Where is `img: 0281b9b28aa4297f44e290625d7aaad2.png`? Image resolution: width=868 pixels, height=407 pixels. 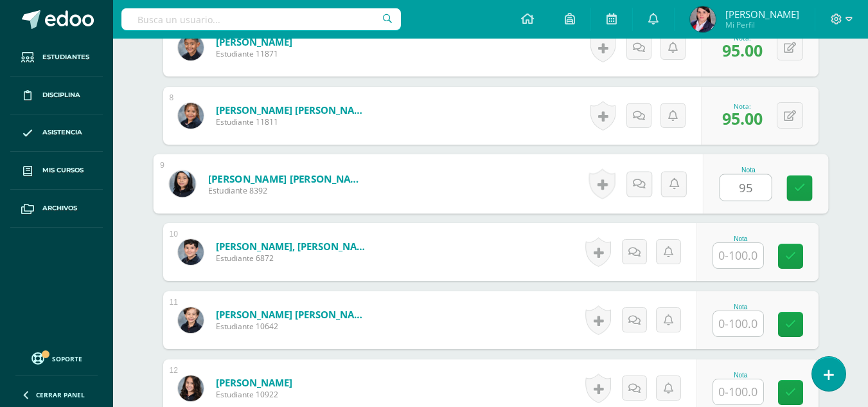 img: 0281b9b28aa4297f44e290625d7aaad2.png is located at coordinates (191, 47).